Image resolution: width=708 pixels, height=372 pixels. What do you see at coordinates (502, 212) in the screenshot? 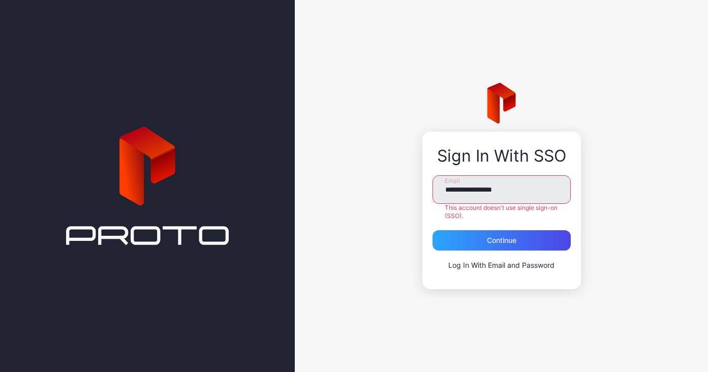
I see `div: This account doesn't use single sign-on (SSO).` at bounding box center [502, 212].